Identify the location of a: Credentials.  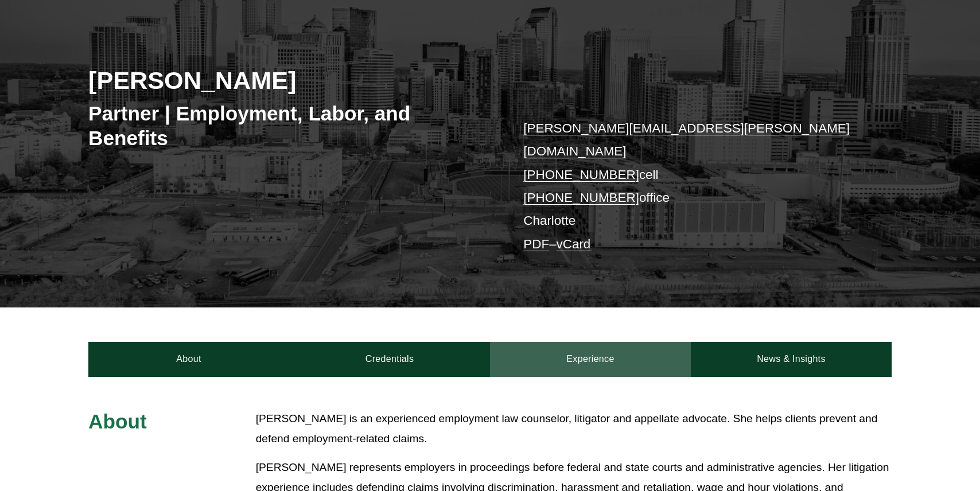
(390, 359).